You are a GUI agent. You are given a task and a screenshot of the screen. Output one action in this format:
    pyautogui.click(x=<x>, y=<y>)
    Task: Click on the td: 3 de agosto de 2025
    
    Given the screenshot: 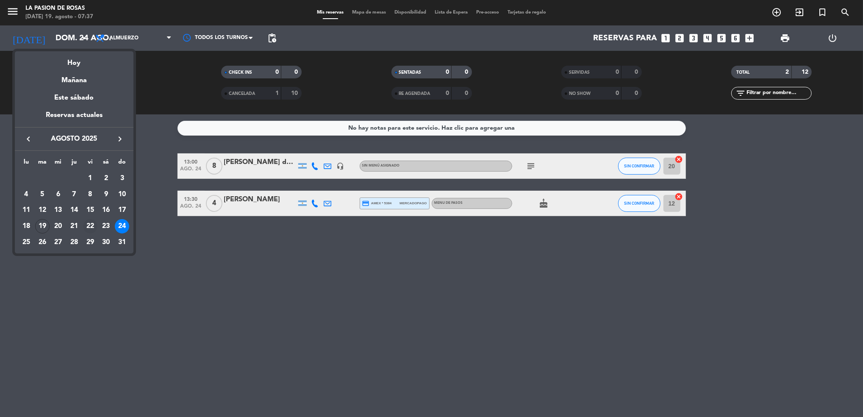 What is the action you would take?
    pyautogui.click(x=122, y=178)
    